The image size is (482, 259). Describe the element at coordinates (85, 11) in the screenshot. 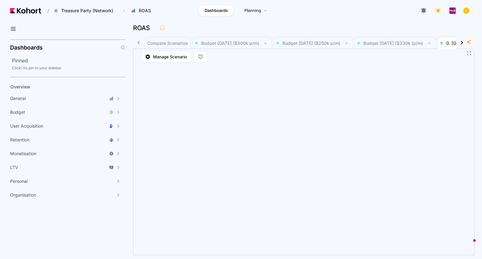

I see `button: Treasure Party (Network)` at that location.